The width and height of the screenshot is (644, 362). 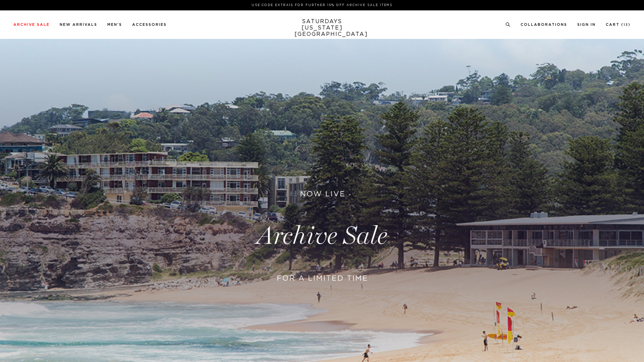 I want to click on a: New Arrivals, so click(x=78, y=24).